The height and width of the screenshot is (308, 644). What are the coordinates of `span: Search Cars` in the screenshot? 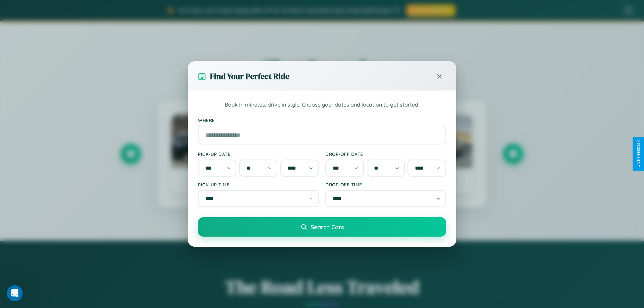 It's located at (327, 227).